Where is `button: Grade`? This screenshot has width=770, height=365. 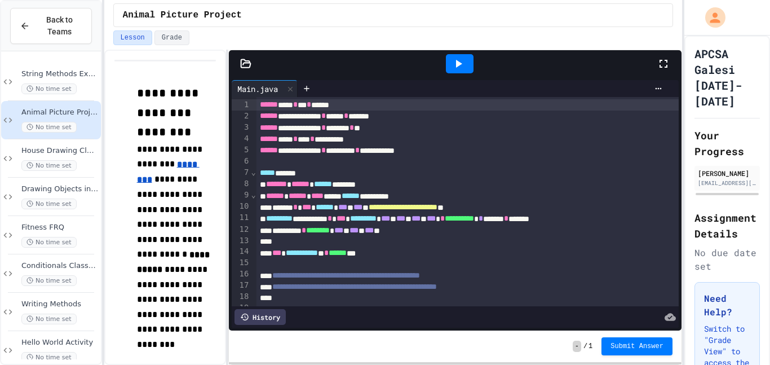
button: Grade is located at coordinates (172, 38).